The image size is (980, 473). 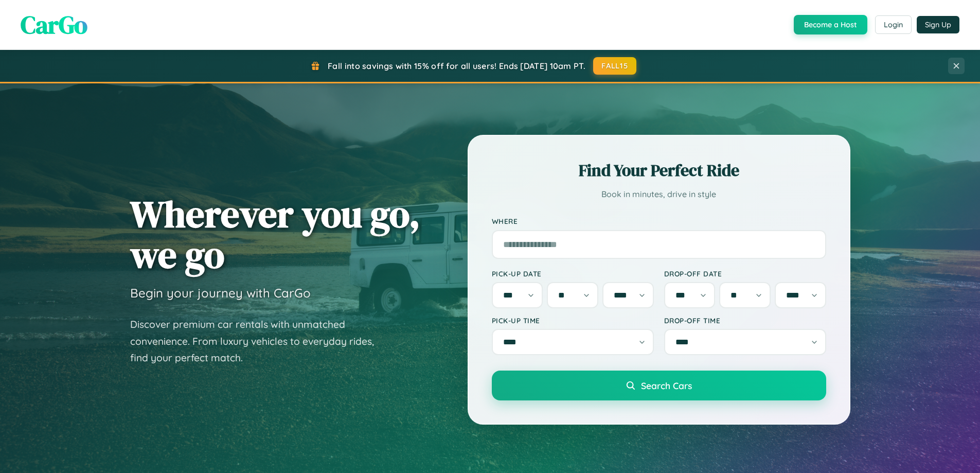 I want to click on button: Login, so click(x=893, y=25).